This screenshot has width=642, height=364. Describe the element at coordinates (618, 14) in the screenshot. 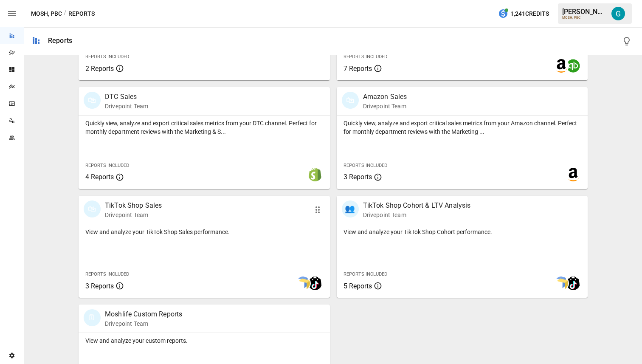

I see `button: Gavin Acres` at that location.